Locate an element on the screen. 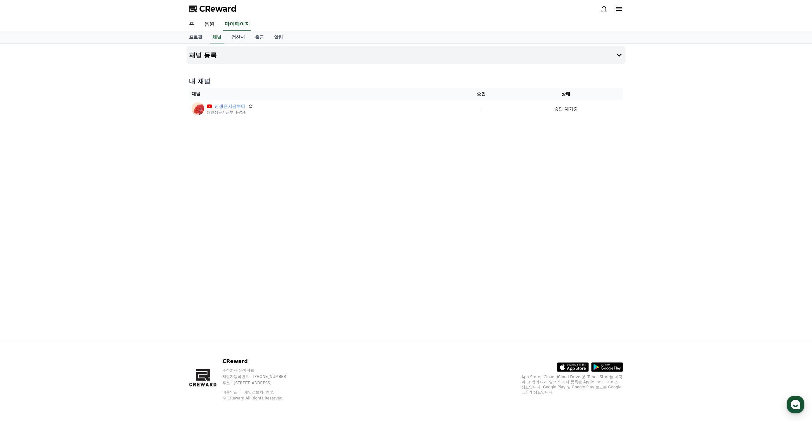  a: 홈 is located at coordinates (191, 24).